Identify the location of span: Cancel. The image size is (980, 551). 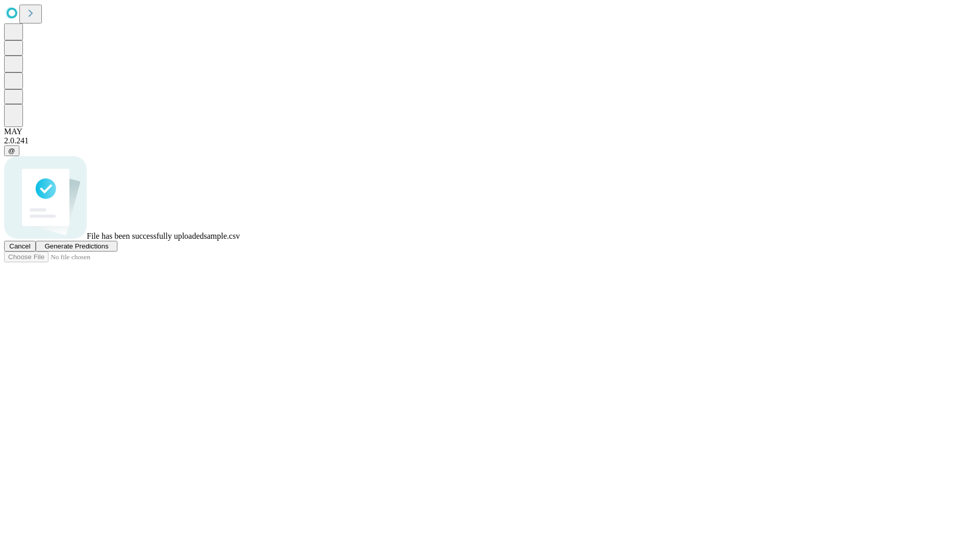
(20, 246).